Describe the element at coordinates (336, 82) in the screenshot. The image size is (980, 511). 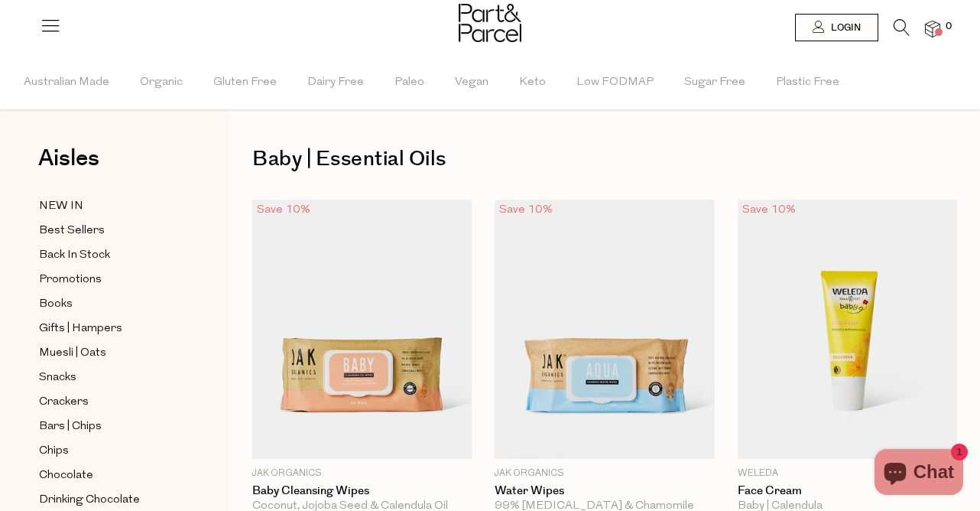
I see `span: Dairy Free` at that location.